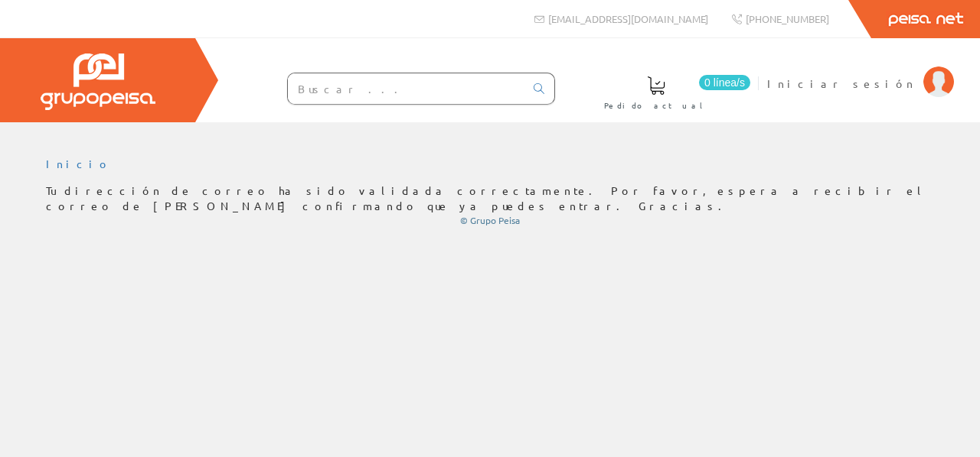 This screenshot has width=980, height=457. I want to click on div: © Grupo Peisa, so click(490, 221).